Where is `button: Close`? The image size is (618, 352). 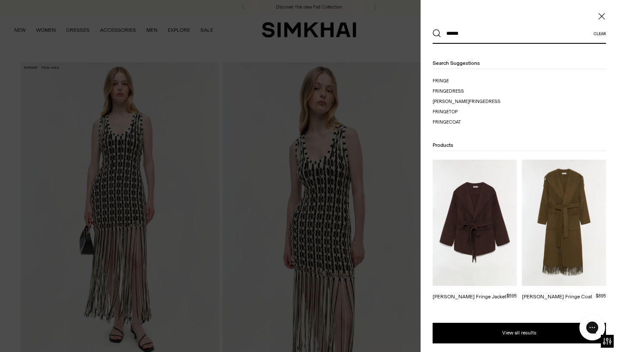
button: Close is located at coordinates (601, 16).